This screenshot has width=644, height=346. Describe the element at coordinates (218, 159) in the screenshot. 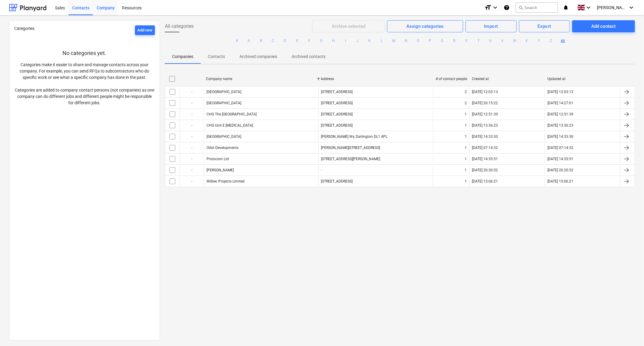

I see `div: Protocom Ltd` at that location.